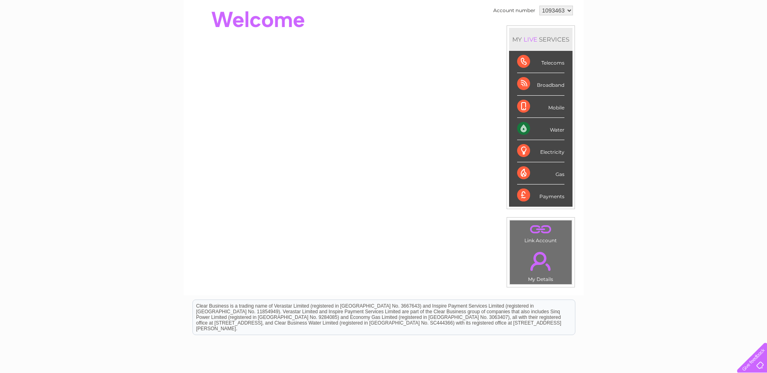  What do you see at coordinates (702, 37) in the screenshot?
I see `a: Blog` at bounding box center [702, 37].